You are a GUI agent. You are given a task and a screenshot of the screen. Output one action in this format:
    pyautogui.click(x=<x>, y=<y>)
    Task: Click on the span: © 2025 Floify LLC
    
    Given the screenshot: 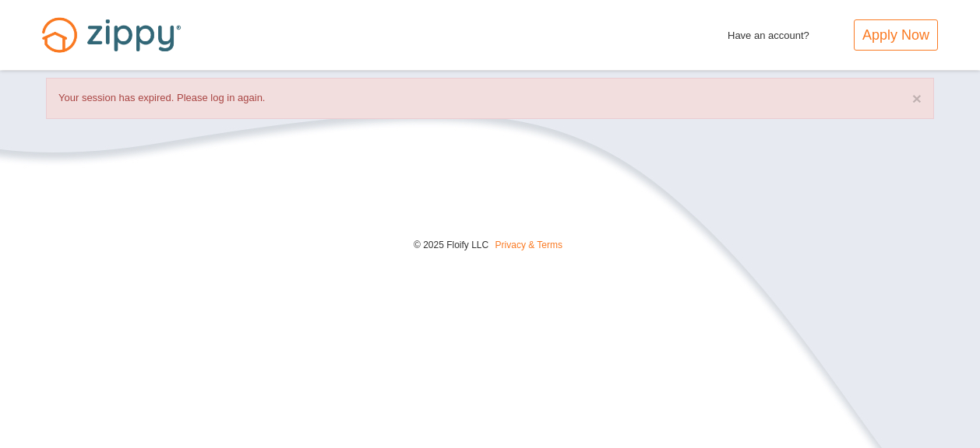 What is the action you would take?
    pyautogui.click(x=451, y=245)
    